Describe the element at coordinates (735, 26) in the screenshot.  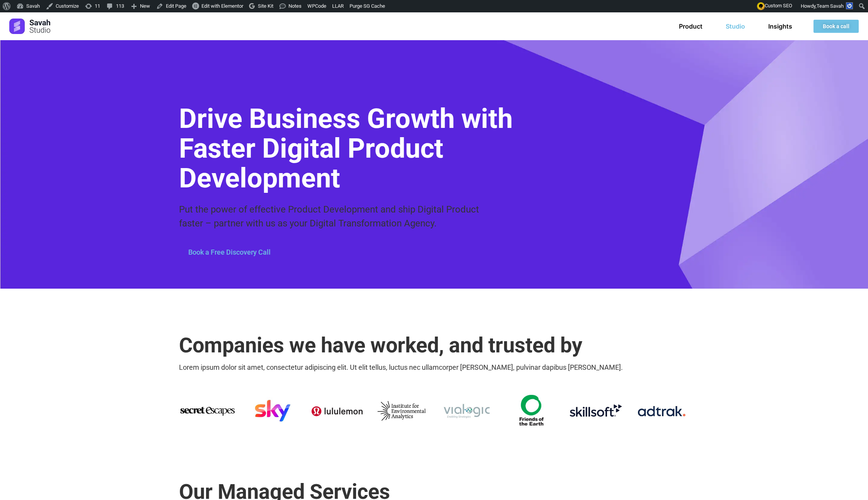
I see `nav: Menu` at that location.